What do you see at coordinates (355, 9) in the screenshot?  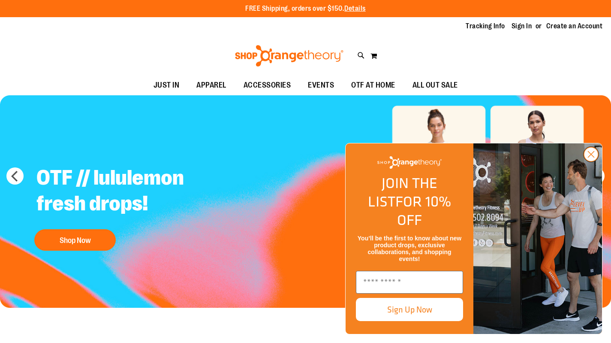 I see `a: Details` at bounding box center [355, 9].